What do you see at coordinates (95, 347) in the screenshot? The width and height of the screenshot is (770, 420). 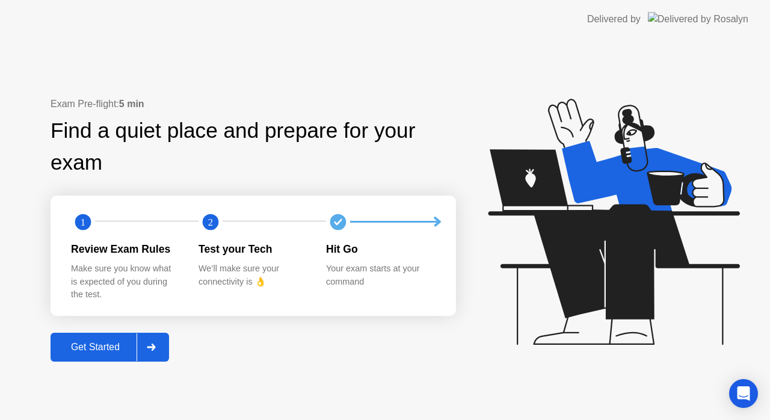 I see `div: Get Started` at bounding box center [95, 347].